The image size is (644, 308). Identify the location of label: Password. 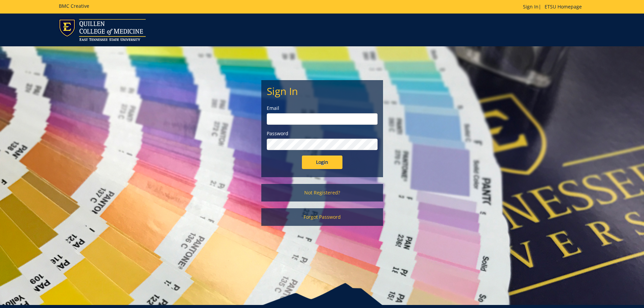
(322, 134).